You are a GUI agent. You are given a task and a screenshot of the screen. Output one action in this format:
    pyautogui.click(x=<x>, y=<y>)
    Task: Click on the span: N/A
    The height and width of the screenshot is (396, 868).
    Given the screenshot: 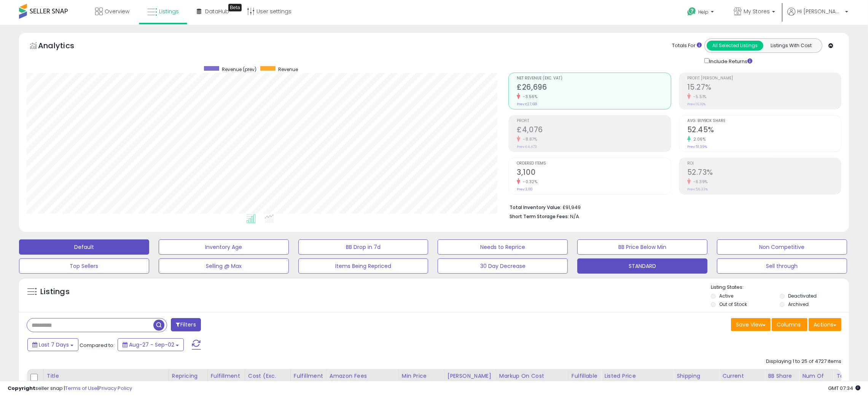 What is the action you would take?
    pyautogui.click(x=574, y=216)
    